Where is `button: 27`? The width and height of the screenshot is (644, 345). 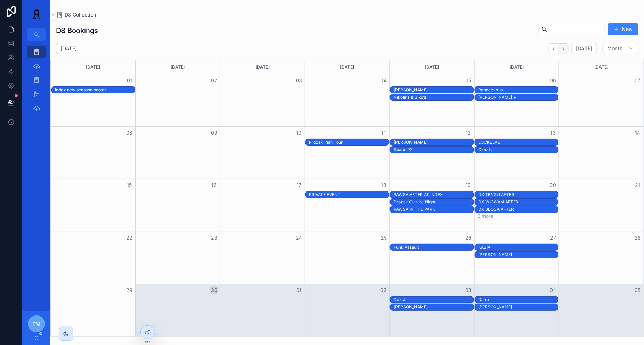 button: 27 is located at coordinates (553, 238).